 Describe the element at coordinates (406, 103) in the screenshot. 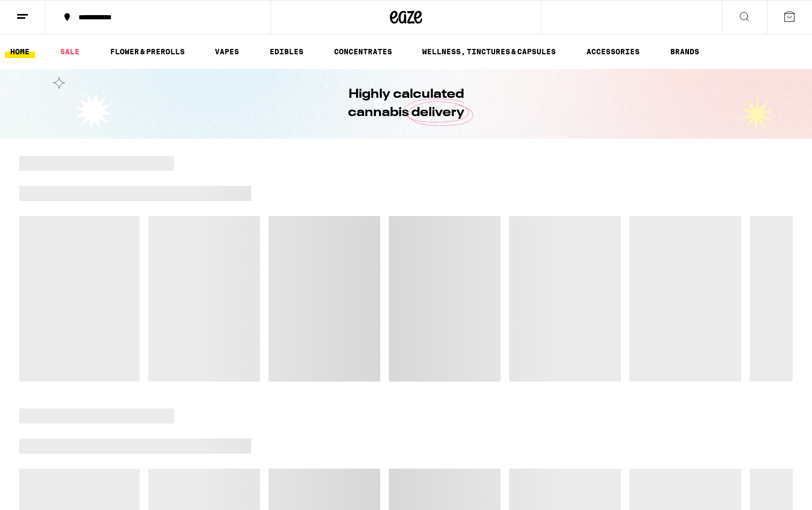

I see `h1: Highly calculated cannabis delivery` at that location.